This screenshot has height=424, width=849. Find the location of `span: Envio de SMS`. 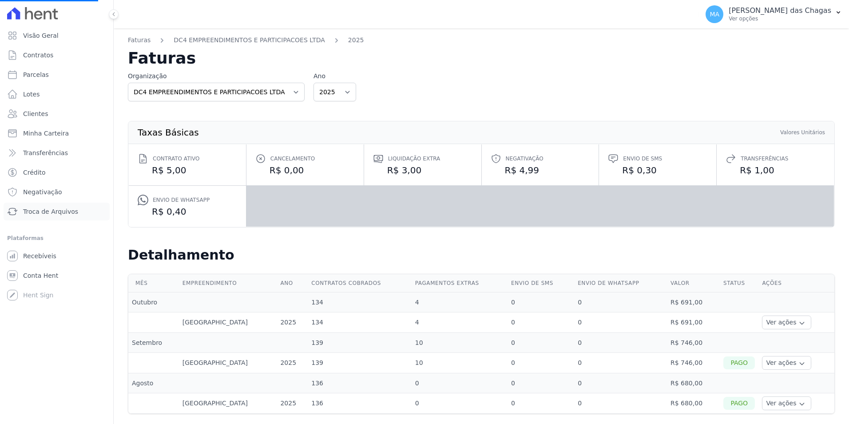

span: Envio de SMS is located at coordinates (642, 158).